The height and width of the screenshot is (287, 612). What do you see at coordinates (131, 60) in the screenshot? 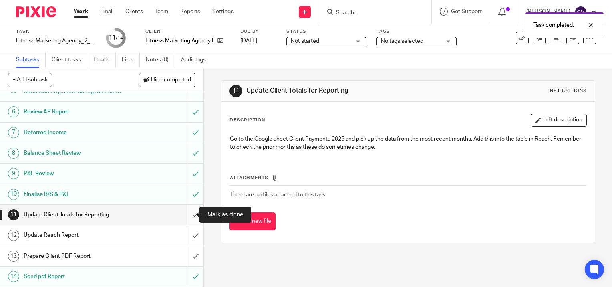
I see `a: Files` at bounding box center [131, 60].